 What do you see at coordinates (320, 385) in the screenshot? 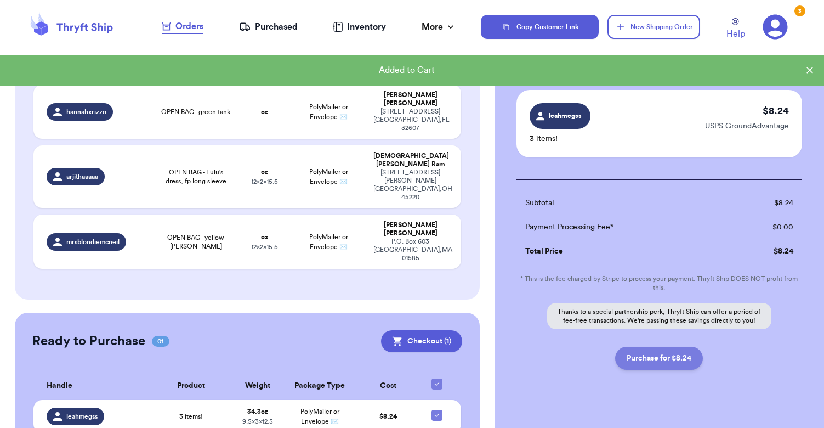
I see `th: Package Type` at bounding box center [320, 385].